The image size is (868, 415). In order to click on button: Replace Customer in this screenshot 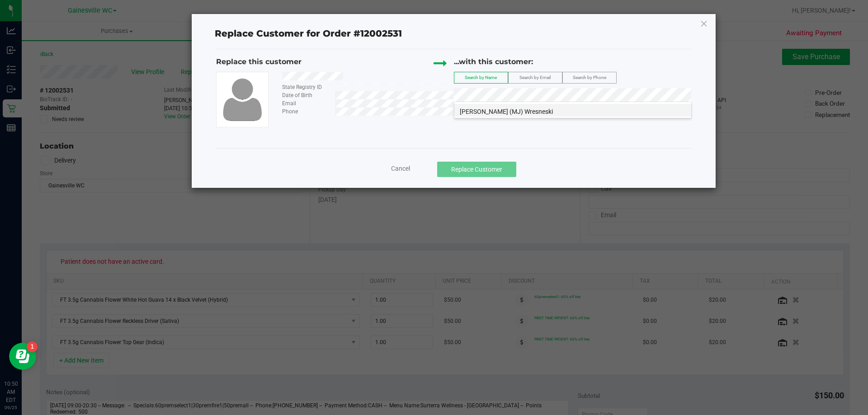, I will do `click(477, 169)`.